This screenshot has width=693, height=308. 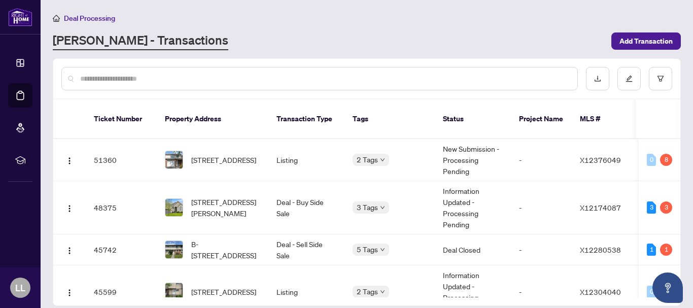 What do you see at coordinates (367, 249) in the screenshot?
I see `span: 5 Tags` at bounding box center [367, 249].